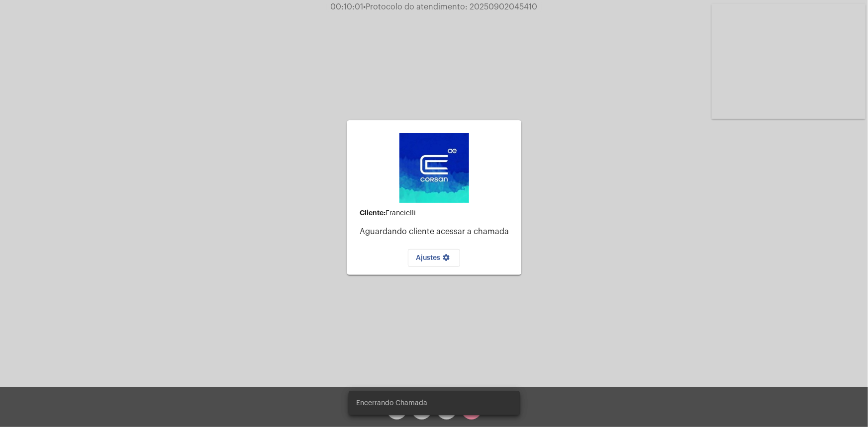 The image size is (868, 427). What do you see at coordinates (437, 213) in the screenshot?
I see `div: Francielli` at bounding box center [437, 213].